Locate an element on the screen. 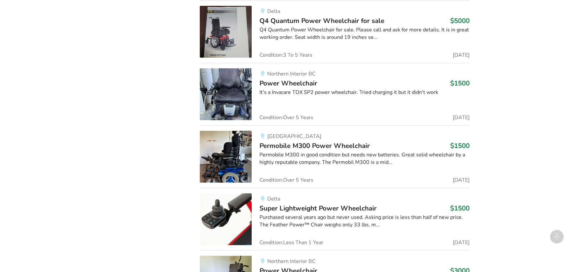  img: mobility-permobile m300 power wheelchair is located at coordinates (226, 157).